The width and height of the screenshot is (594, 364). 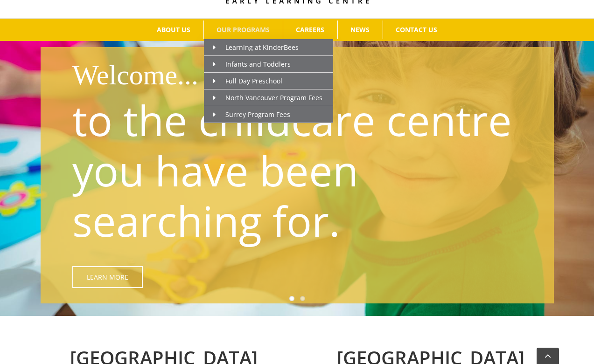 What do you see at coordinates (310, 75) in the screenshot?
I see `h1: Welcome...` at bounding box center [310, 75].